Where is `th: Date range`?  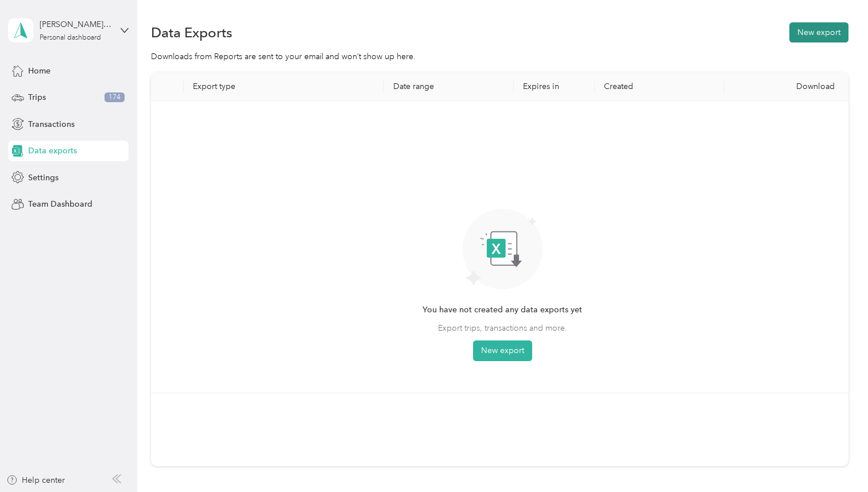 th: Date range is located at coordinates (449, 87).